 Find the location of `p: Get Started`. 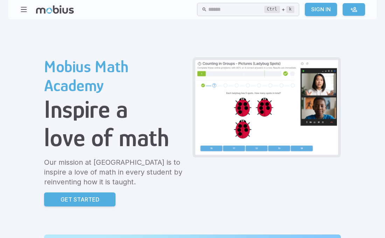

p: Get Started is located at coordinates (80, 199).